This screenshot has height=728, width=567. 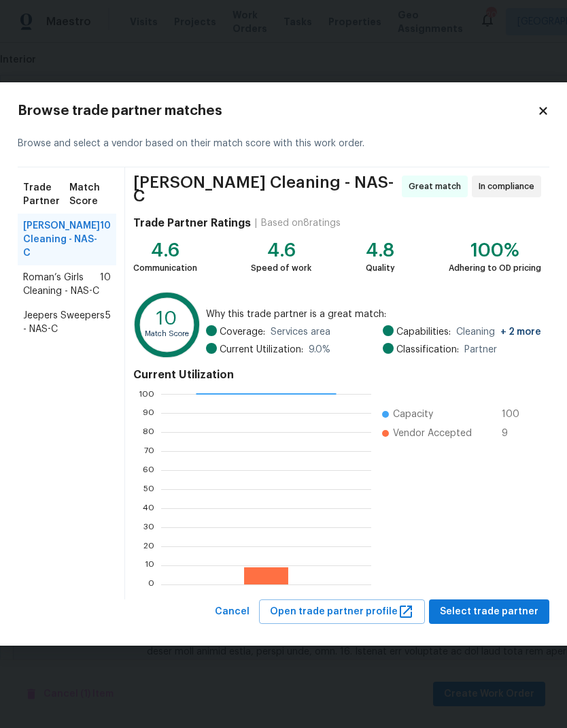 What do you see at coordinates (481, 349) in the screenshot?
I see `span: Partner` at bounding box center [481, 349].